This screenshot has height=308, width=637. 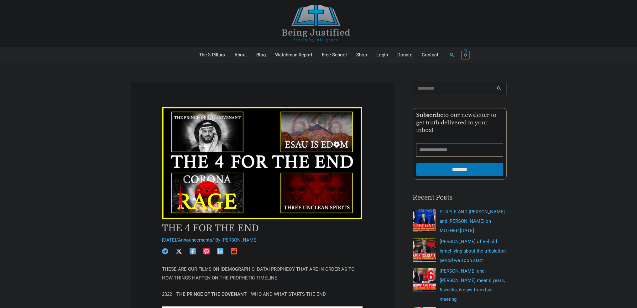 What do you see at coordinates (460, 150) in the screenshot?
I see `input: Email Address *` at bounding box center [460, 150].